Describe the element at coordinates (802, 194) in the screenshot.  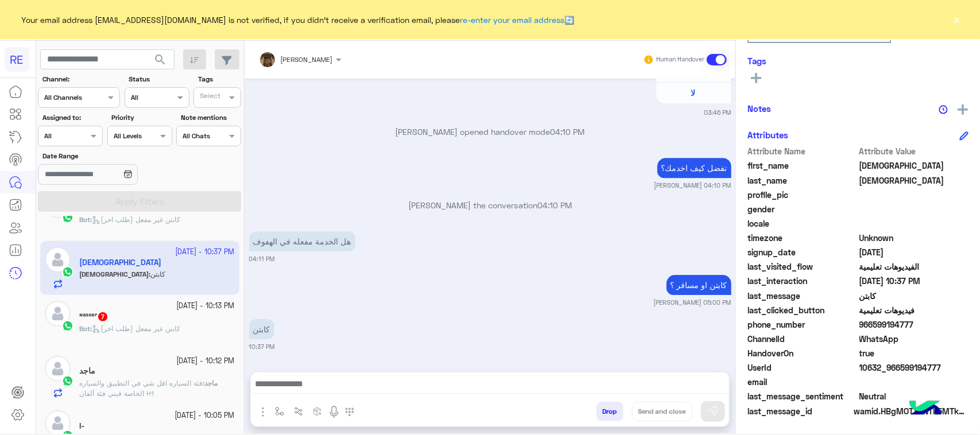
I see `span: profile_pic` at that location.